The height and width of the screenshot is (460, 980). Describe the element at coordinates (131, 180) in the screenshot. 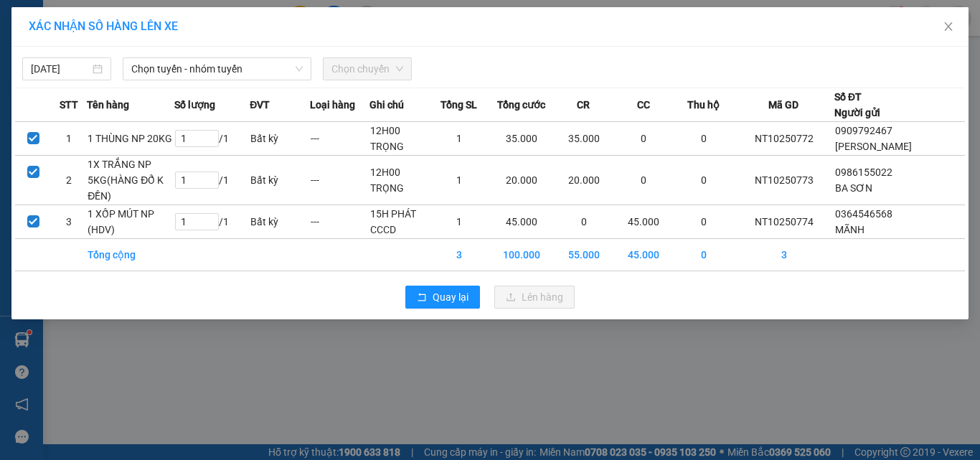

I see `td: 1X TRẮNG NP 5KG(HÀNG ĐỔ K ĐỀN)` at that location.